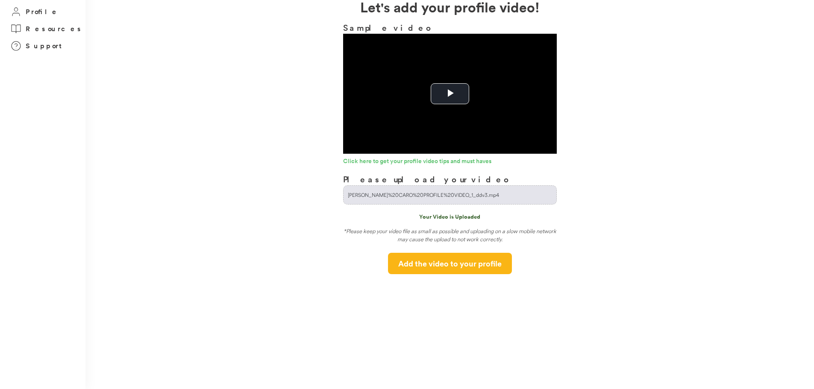 The image size is (814, 389). Describe the element at coordinates (450, 217) in the screenshot. I see `div: Your Video is Uploaded` at that location.